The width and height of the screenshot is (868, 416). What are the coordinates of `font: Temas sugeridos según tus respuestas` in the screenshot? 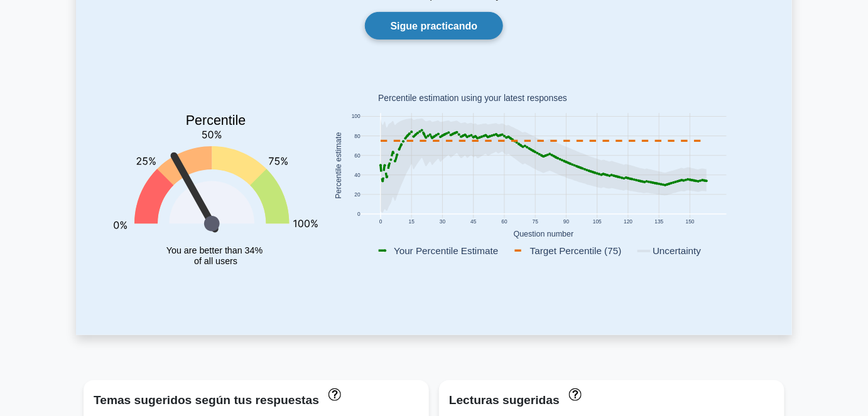 It's located at (206, 400).